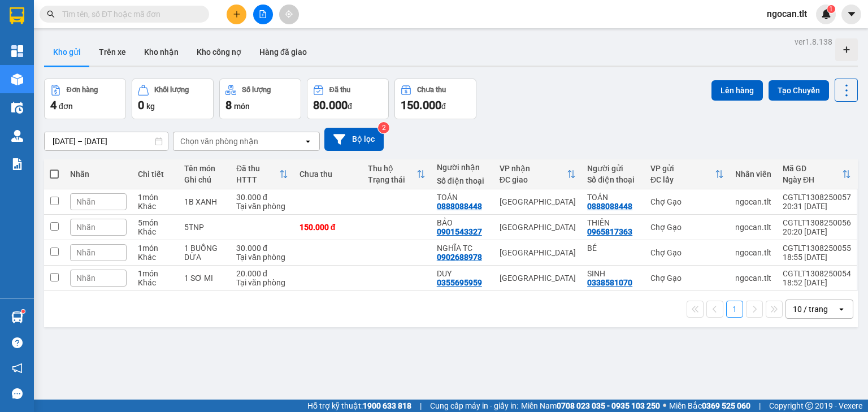 This screenshot has height=412, width=868. What do you see at coordinates (66, 52) in the screenshot?
I see `button: Kho gửi` at bounding box center [66, 52].